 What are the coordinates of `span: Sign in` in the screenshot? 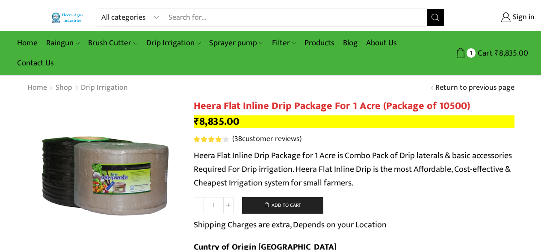 It's located at (523, 18).